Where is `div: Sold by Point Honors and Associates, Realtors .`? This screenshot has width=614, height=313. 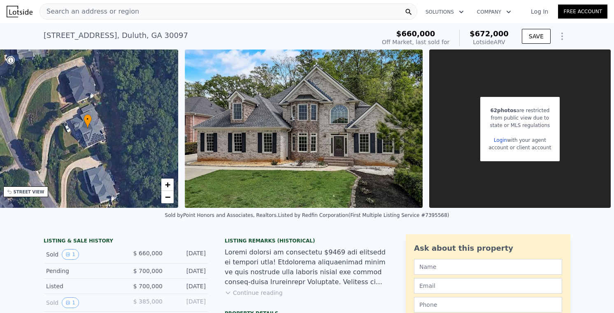 div: Sold by Point Honors and Associates, Realtors . is located at coordinates (222, 215).